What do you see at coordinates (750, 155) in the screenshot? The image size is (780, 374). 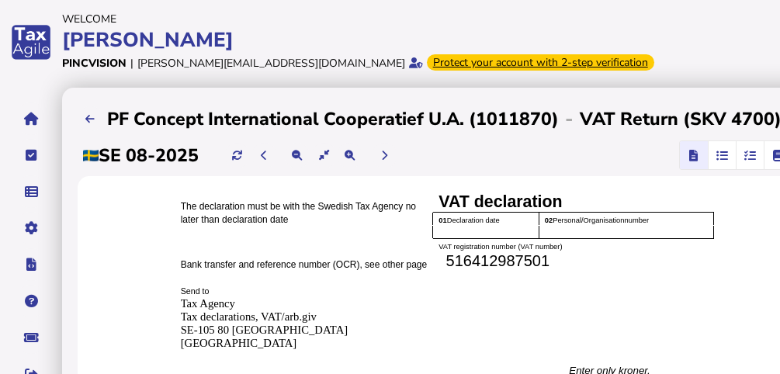 I see `mat-button-toggle: Reconcilliation view by tax code` at bounding box center [750, 155].